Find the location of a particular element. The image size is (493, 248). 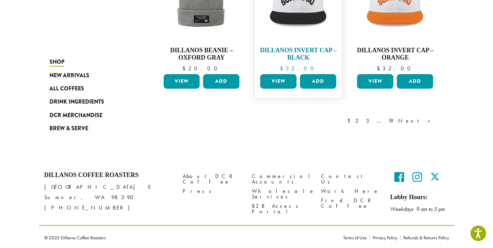

a: About DCR Coffee is located at coordinates (212, 178).